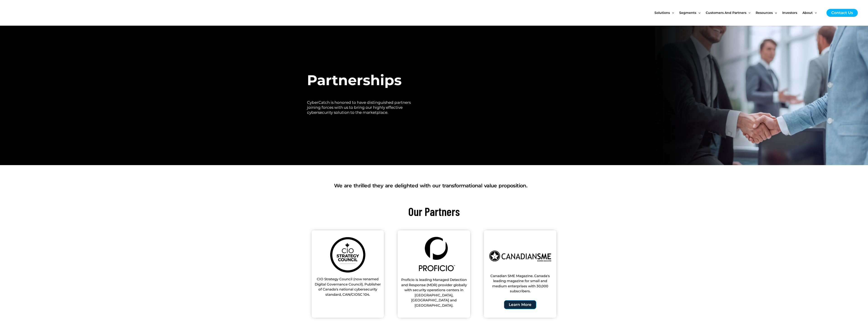 The image size is (868, 325). What do you see at coordinates (726, 13) in the screenshot?
I see `span: Customers and Partners` at bounding box center [726, 13].